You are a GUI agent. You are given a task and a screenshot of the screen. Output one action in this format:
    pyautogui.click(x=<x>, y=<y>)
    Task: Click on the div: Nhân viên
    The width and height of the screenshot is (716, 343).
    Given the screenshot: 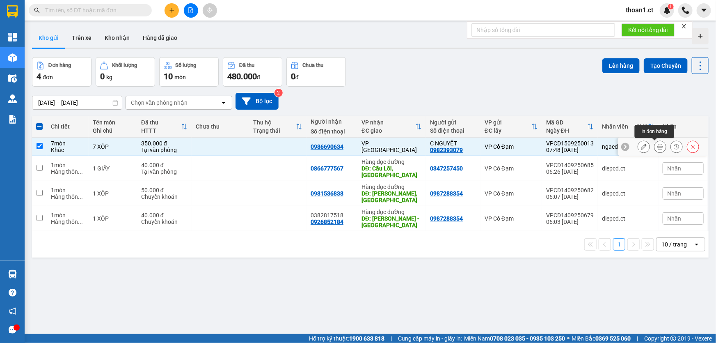 What is the action you would take?
    pyautogui.click(x=615, y=126)
    